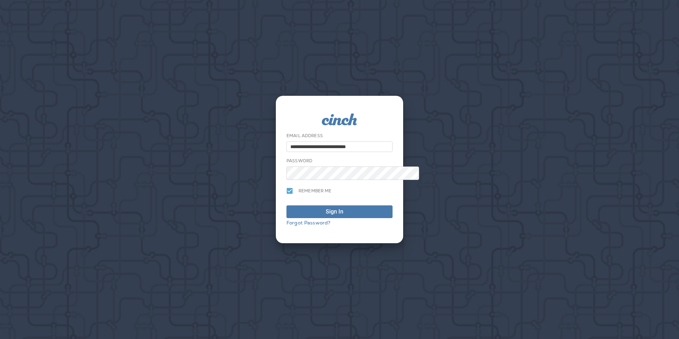 The image size is (679, 339). I want to click on label: Email Address, so click(305, 136).